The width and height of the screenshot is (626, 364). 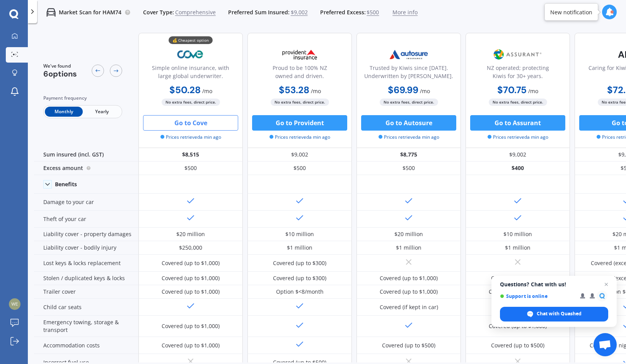 I want to click on p: Market Scan for HAM74, so click(x=90, y=12).